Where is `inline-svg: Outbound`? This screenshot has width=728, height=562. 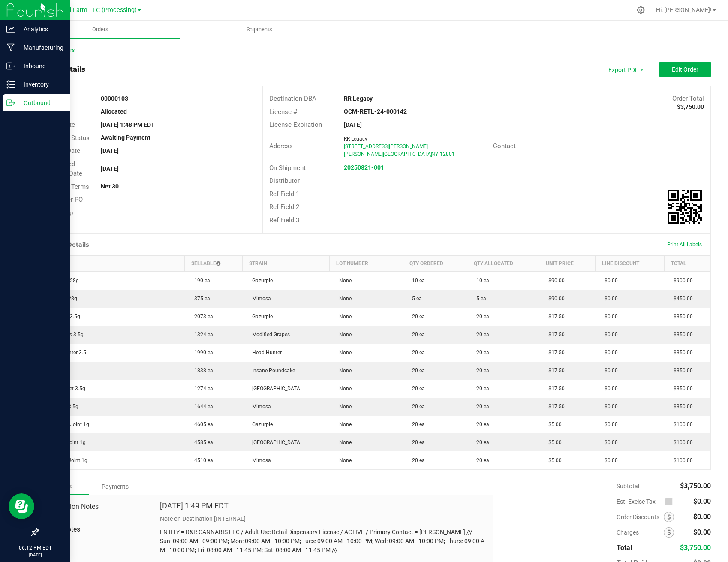 inline-svg: Outbound is located at coordinates (10, 103).